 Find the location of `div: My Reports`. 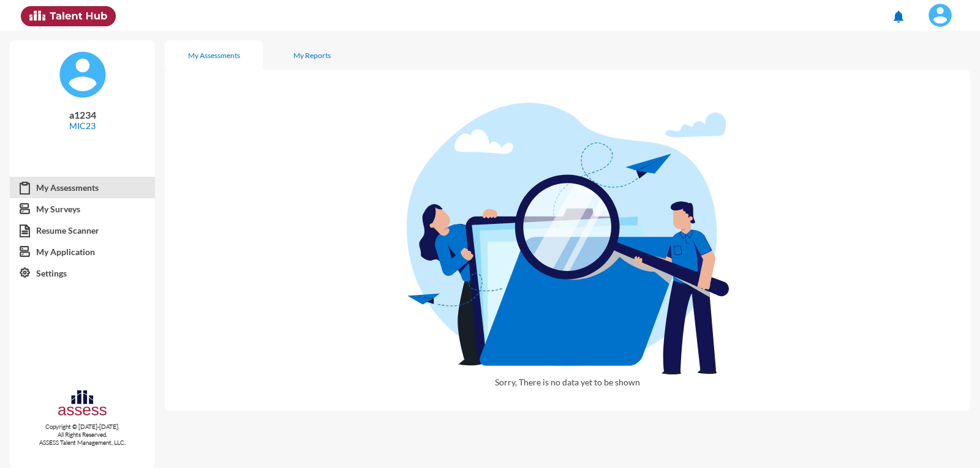

div: My Reports is located at coordinates (312, 55).